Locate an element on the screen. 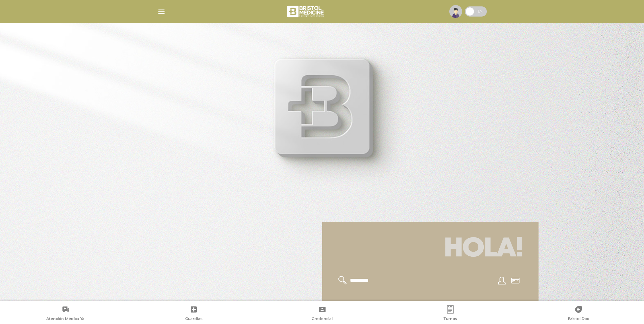 The height and width of the screenshot is (324, 644). a: Guardias is located at coordinates (193, 314).